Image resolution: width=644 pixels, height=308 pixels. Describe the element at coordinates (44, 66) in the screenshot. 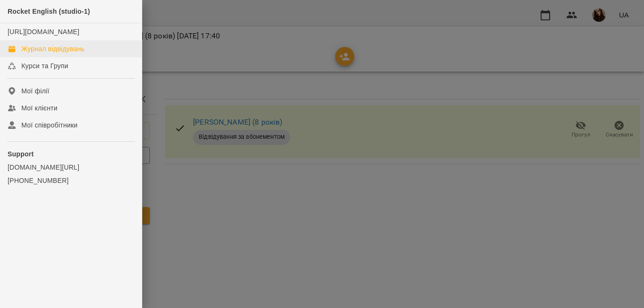

I see `div: Курси та Групи` at that location.